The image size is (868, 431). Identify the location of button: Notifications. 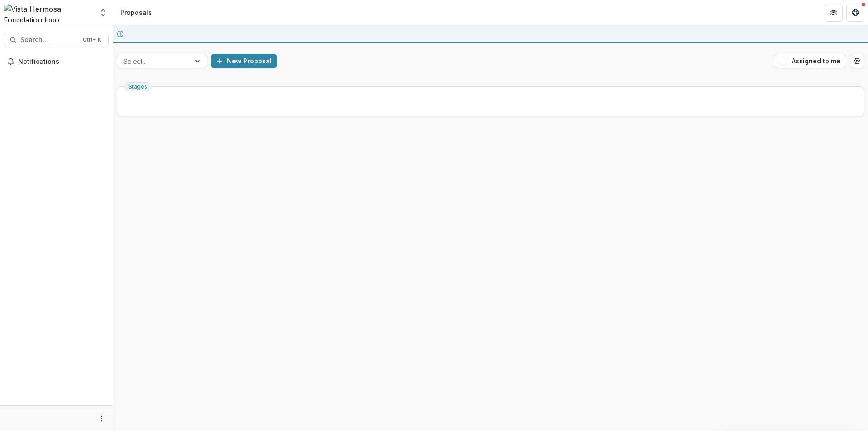
(56, 62).